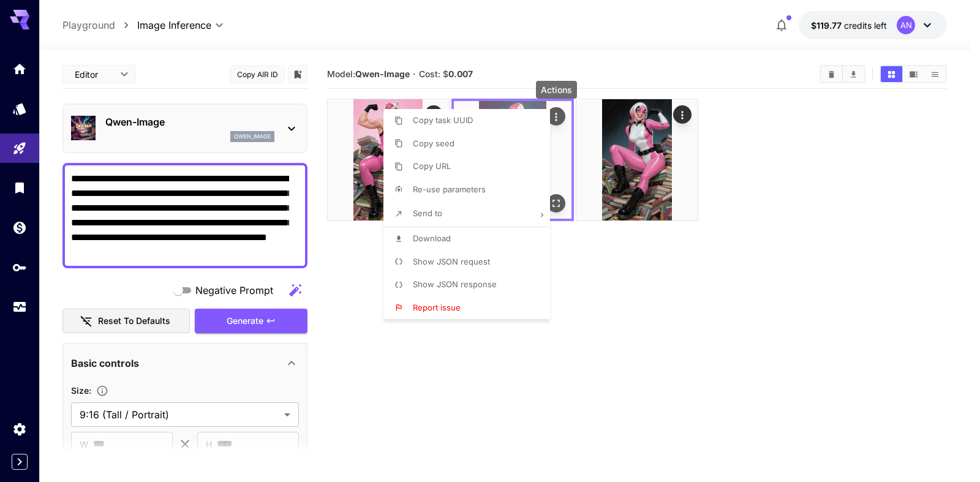 This screenshot has height=482, width=980. I want to click on span: Send to, so click(428, 213).